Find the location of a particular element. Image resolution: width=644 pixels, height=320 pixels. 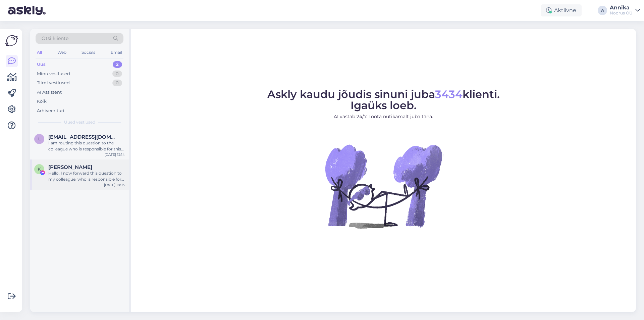

div: I am routing this question to the colleague who is responsible for this topic. The reply might ta... is located at coordinates (87, 146).